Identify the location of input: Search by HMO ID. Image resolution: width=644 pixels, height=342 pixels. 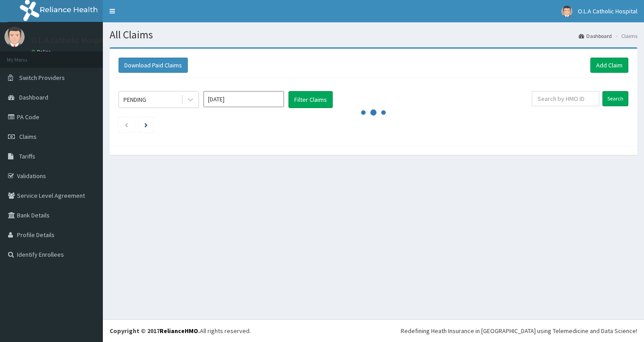
(565, 99).